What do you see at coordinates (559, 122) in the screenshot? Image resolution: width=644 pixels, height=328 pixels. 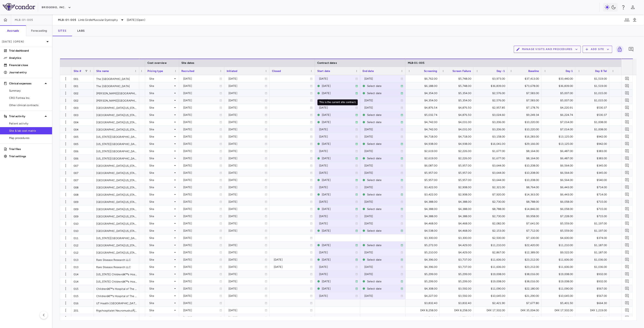 I see `div: $7,014.00` at bounding box center [559, 122].